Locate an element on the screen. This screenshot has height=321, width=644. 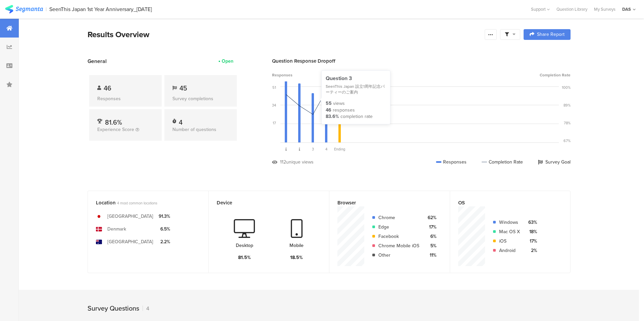
div: 34 is located at coordinates (274, 106).